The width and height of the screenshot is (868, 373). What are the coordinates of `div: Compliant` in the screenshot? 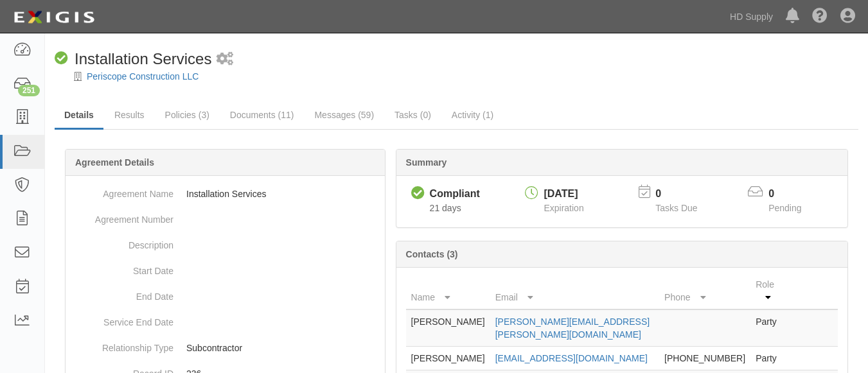 It's located at (456, 194).